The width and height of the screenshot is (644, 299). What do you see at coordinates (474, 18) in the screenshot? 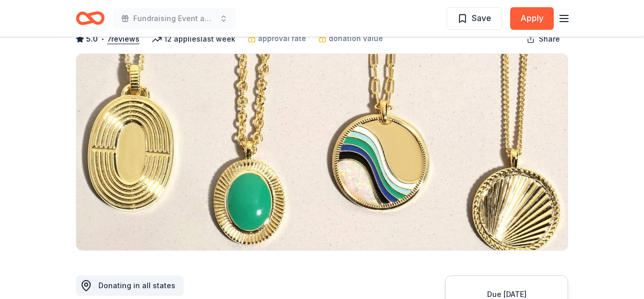
I see `button: Save` at bounding box center [474, 18].